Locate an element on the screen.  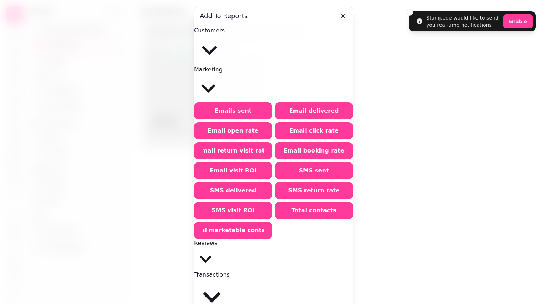
button: SMS sent is located at coordinates (313, 171).